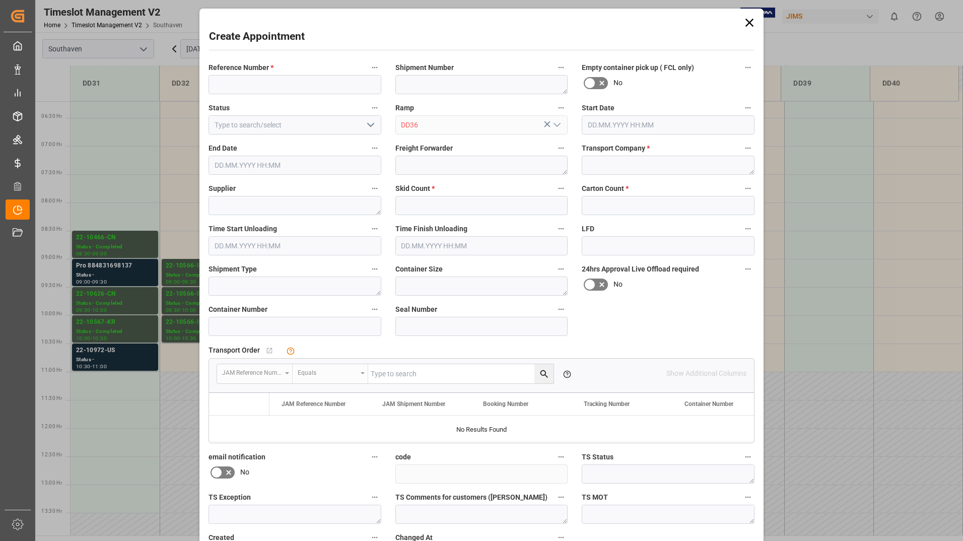 The width and height of the screenshot is (963, 541). I want to click on span: Booking Number, so click(506, 404).